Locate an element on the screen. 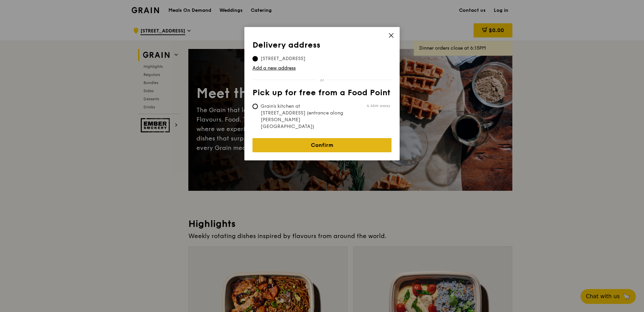 The image size is (644, 312). span: 4.4km away is located at coordinates (378, 106).